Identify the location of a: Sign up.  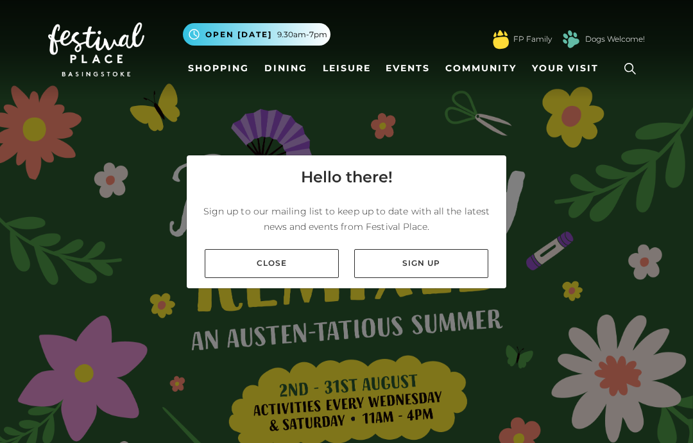
(421, 263).